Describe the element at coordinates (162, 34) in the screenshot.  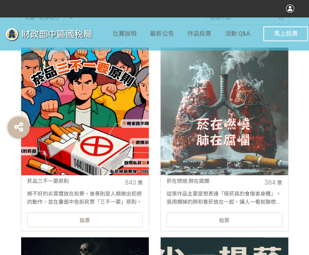
I see `a: 最新公告` at that location.